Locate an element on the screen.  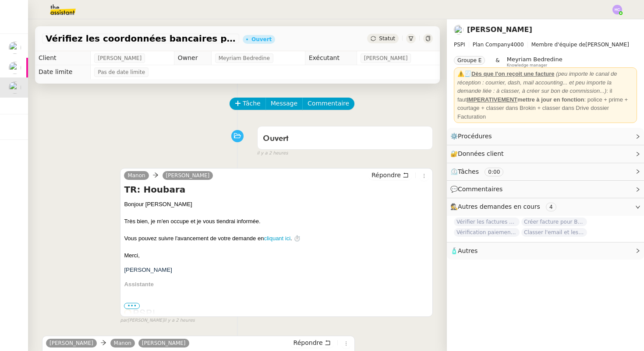
nz-tag: Groupe E is located at coordinates (469, 61).